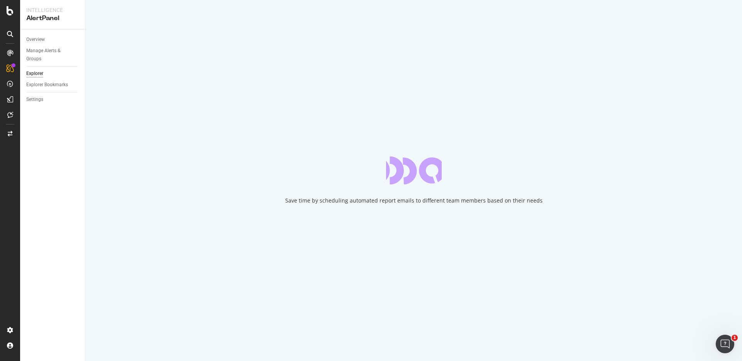 The height and width of the screenshot is (361, 742). Describe the element at coordinates (47, 85) in the screenshot. I see `div: Explorer Bookmarks` at that location.